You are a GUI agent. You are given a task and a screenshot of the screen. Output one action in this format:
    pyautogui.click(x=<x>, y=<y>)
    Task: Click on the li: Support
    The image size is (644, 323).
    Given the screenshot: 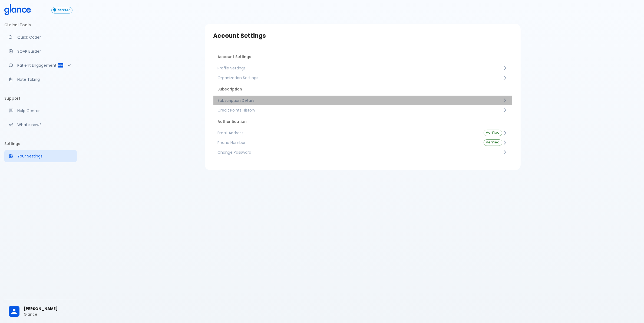 What is the action you would take?
    pyautogui.click(x=41, y=98)
    